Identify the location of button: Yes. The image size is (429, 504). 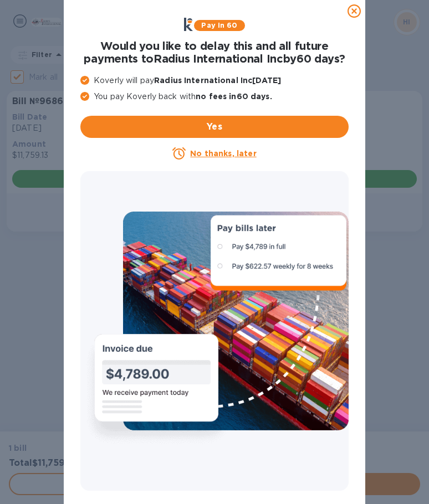
(214, 127).